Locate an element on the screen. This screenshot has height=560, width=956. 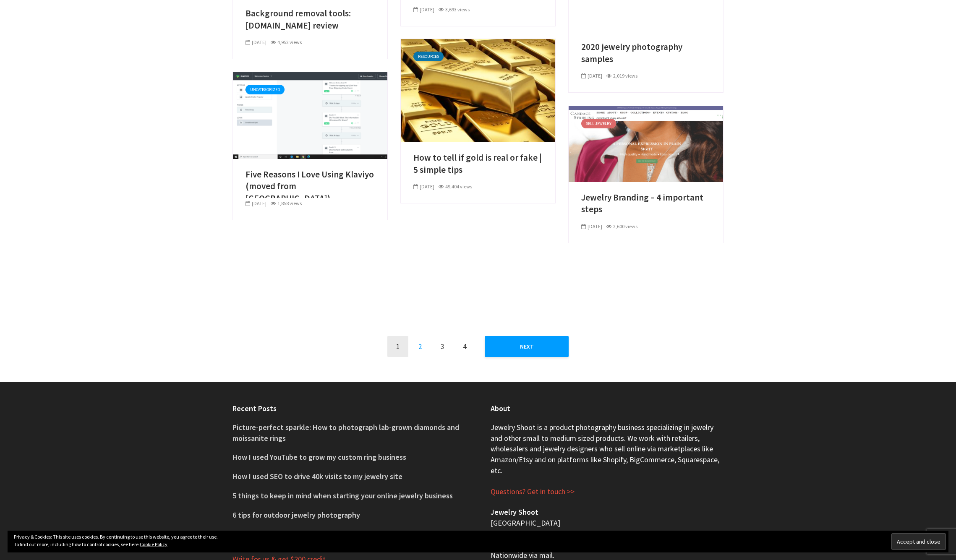
div: 3,693 views is located at coordinates (454, 10).